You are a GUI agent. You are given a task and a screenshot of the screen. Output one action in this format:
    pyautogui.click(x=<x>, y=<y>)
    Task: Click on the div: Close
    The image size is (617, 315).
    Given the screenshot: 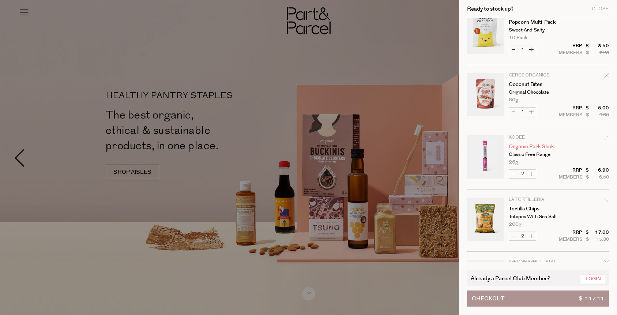 What is the action you would take?
    pyautogui.click(x=600, y=9)
    